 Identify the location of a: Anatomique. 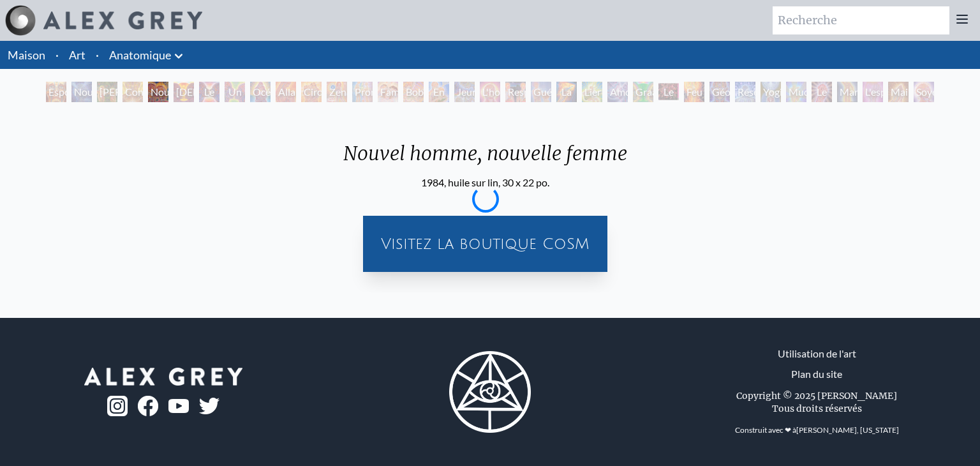
(140, 55).